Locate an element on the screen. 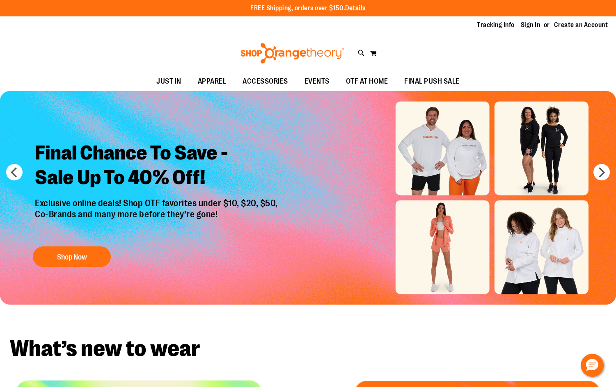 Image resolution: width=616 pixels, height=387 pixels. span: JUST IN is located at coordinates (169, 81).